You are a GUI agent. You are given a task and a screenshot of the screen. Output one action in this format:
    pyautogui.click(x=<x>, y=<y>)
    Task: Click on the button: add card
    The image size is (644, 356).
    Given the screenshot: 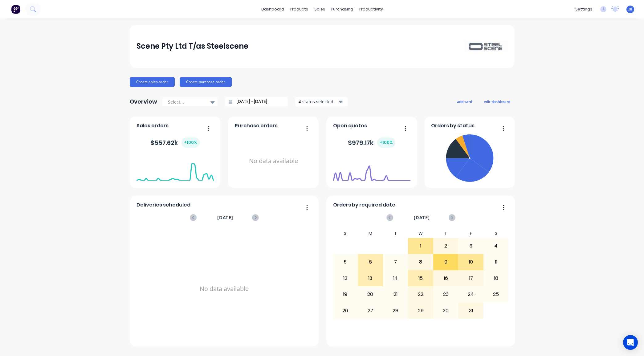 What is the action you would take?
    pyautogui.click(x=464, y=102)
    